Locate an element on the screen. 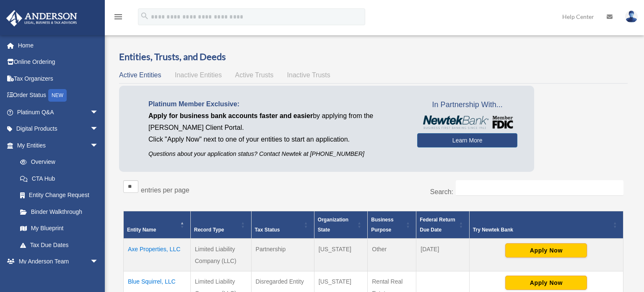 Image resolution: width=644 pixels, height=292 pixels. i: menu is located at coordinates (118, 17).